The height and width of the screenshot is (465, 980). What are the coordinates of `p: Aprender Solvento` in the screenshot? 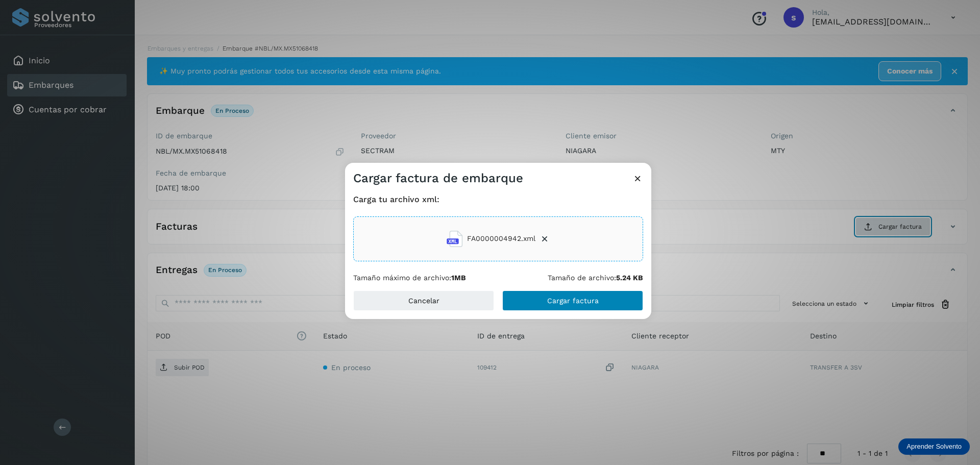 It's located at (934, 446).